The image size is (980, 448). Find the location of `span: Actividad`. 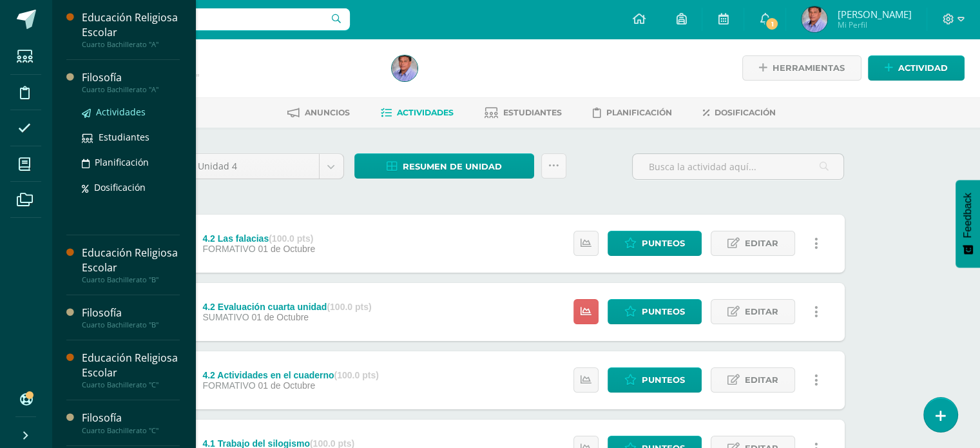

span: Actividad is located at coordinates (923, 68).